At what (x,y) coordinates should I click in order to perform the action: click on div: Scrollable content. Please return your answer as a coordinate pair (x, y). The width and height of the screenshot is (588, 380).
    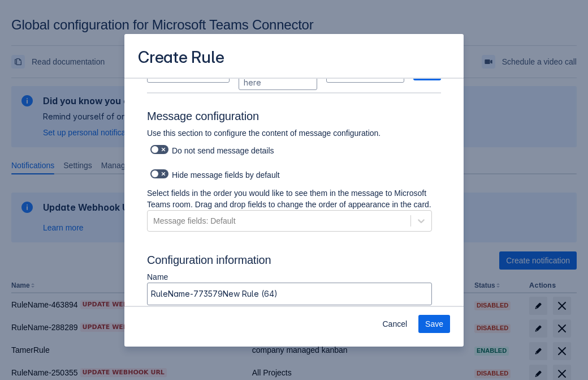
    Looking at the image, I should click on (294, 192).